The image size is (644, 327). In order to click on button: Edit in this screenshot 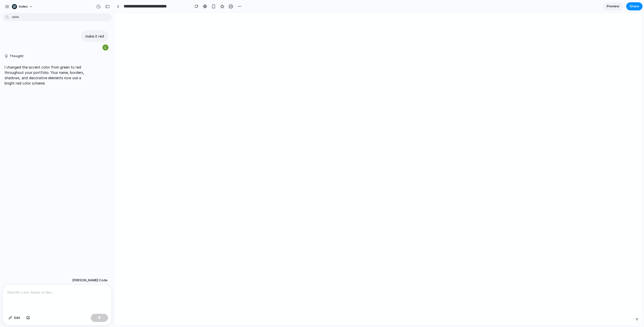, I will do `click(15, 318)`.